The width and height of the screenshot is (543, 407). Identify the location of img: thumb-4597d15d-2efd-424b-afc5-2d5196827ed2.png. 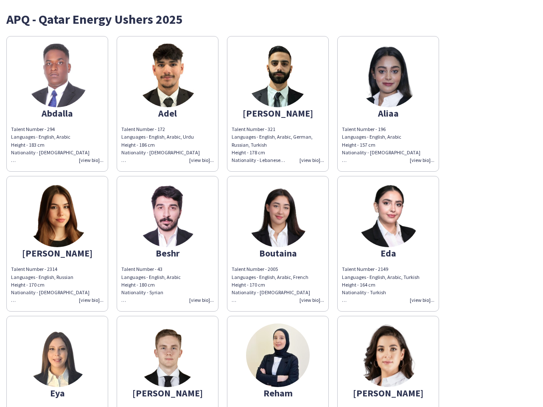
(388, 355).